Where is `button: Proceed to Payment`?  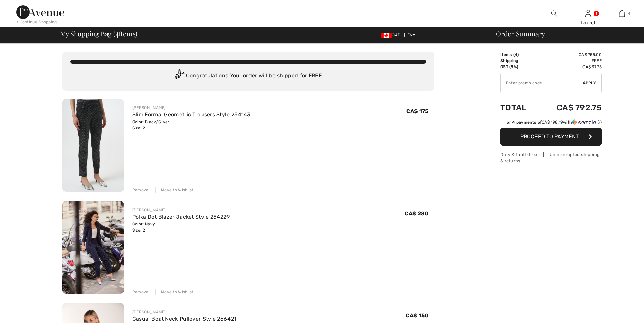
button: Proceed to Payment is located at coordinates (551, 137).